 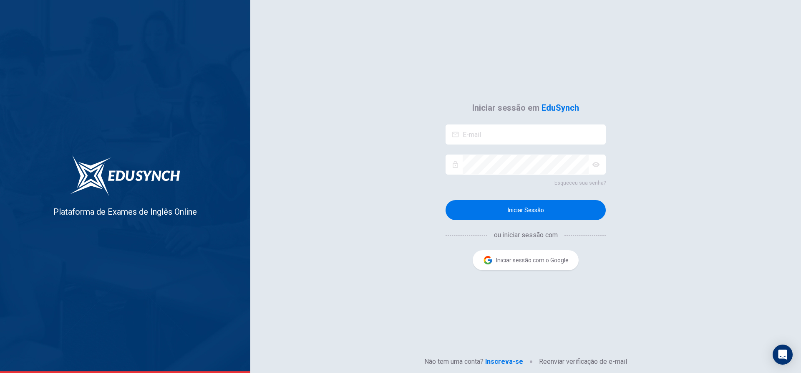 I want to click on span: ou iniciar sessão com, so click(x=526, y=235).